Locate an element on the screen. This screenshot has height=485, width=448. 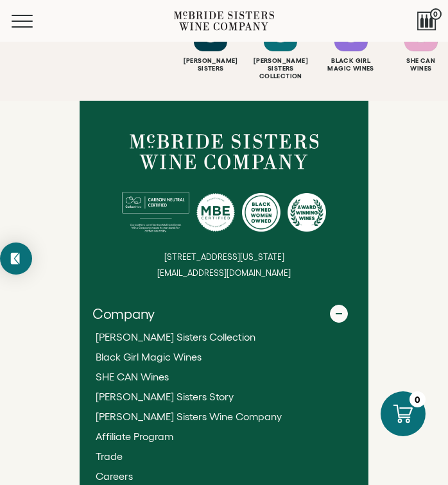
button: Mobile Menu Trigger is located at coordinates (35, 21).